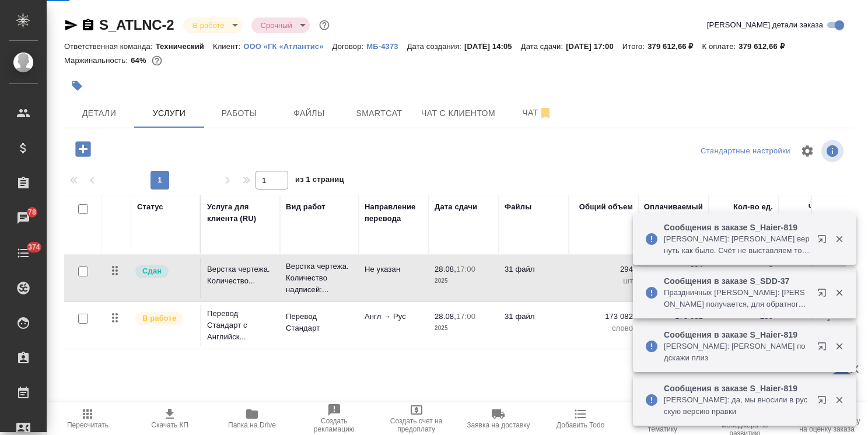  What do you see at coordinates (34, 247) in the screenshot?
I see `span: 374` at bounding box center [34, 247].